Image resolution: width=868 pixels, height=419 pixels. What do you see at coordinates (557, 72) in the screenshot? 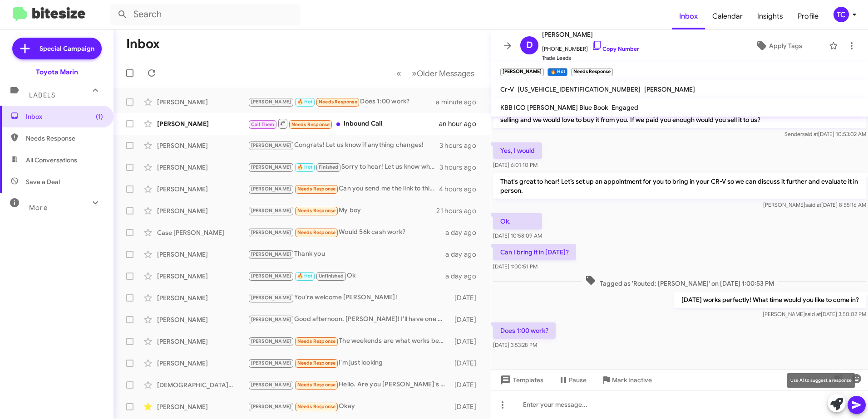
I see `small: 🔥 Hot` at bounding box center [557, 72].